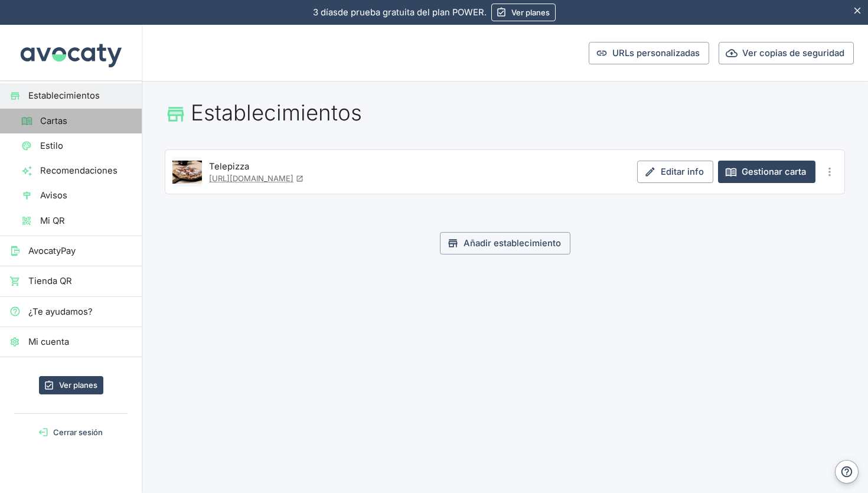 This screenshot has width=868, height=493. What do you see at coordinates (847, 472) in the screenshot?
I see `button: Ayuda y contacto` at bounding box center [847, 472].